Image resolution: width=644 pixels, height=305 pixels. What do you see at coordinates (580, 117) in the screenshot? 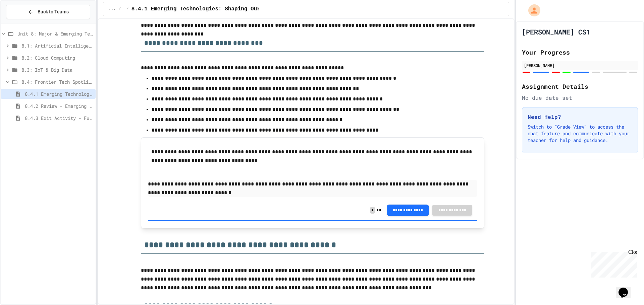
I see `h3: Need Help?` at bounding box center [580, 117].